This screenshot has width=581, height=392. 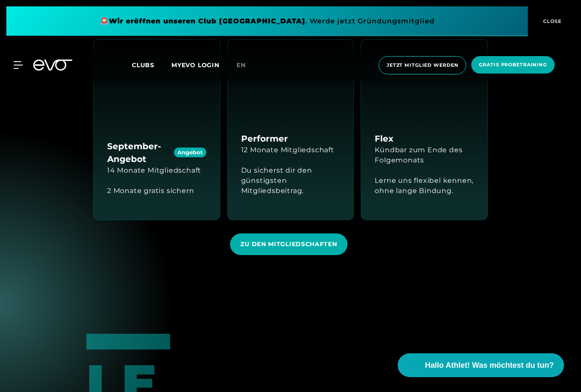 What do you see at coordinates (384, 139) in the screenshot?
I see `h4: Flex` at bounding box center [384, 139].